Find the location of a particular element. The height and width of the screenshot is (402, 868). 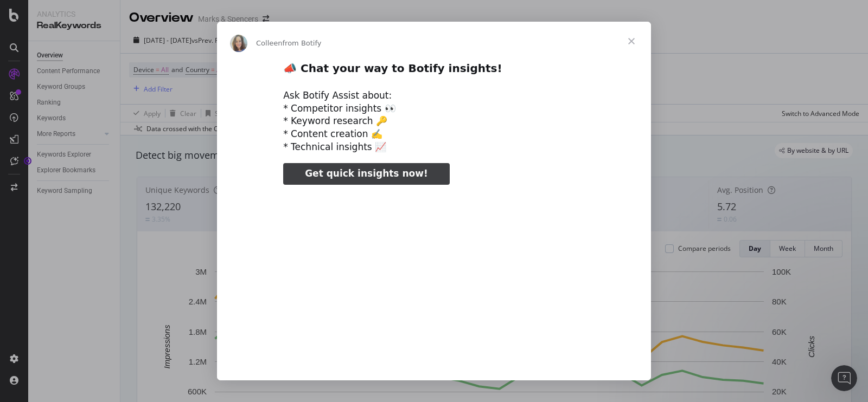

span: Get quick insights now! is located at coordinates (366, 174).